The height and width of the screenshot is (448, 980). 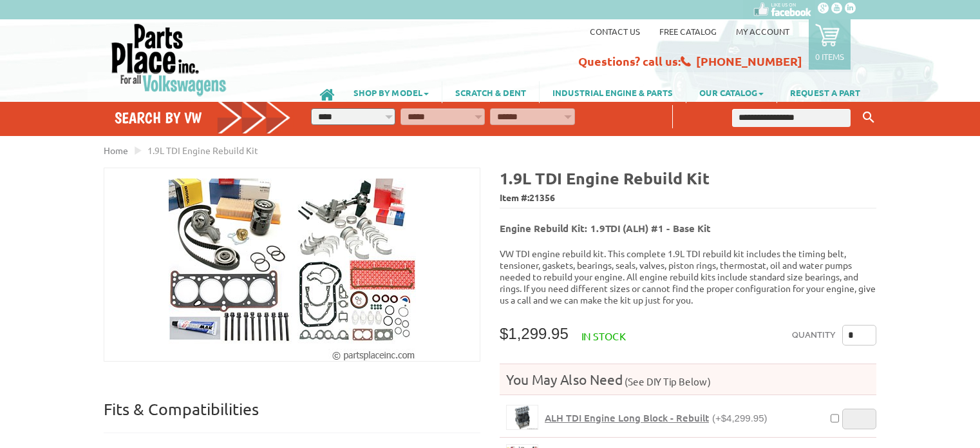 I want to click on span: In stock, so click(x=603, y=335).